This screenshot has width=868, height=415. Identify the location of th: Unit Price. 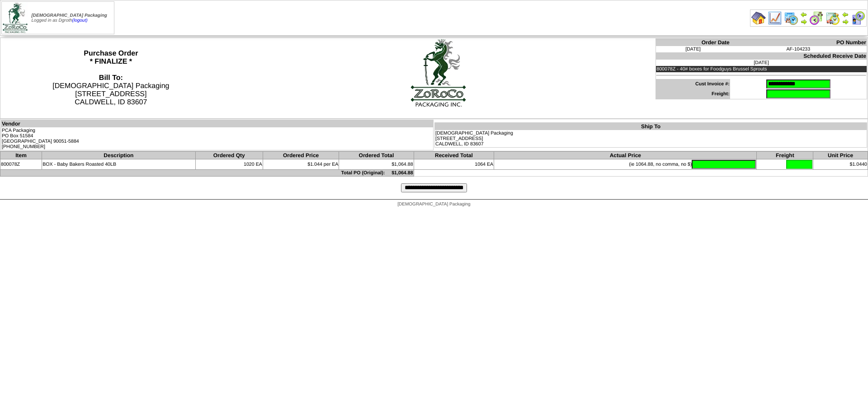
(840, 156).